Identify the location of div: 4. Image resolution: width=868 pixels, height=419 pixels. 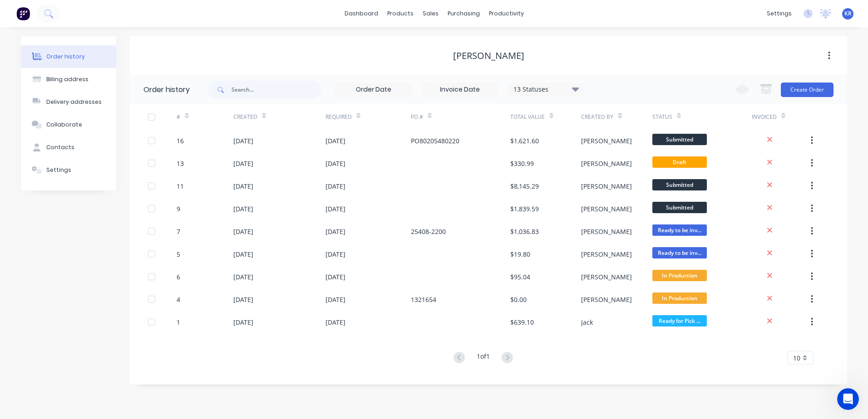
(178, 299).